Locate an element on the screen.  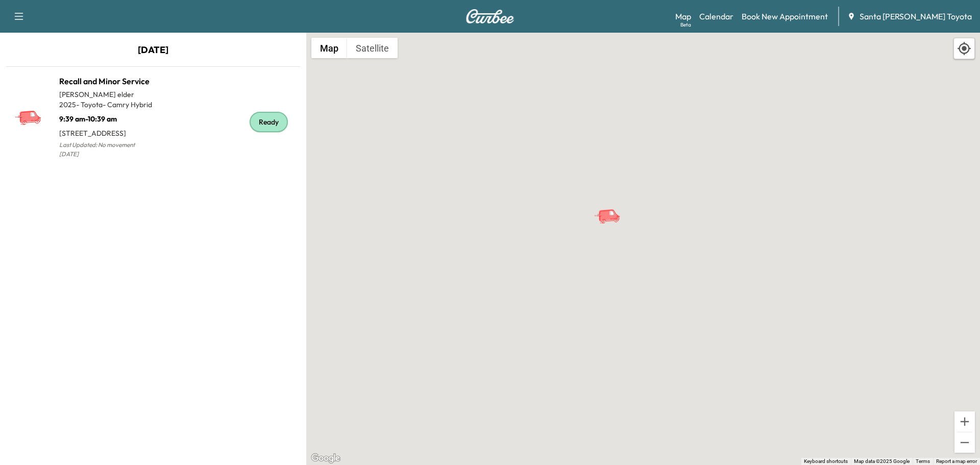
p: 9:39 am - 10:39 am is located at coordinates (106, 117).